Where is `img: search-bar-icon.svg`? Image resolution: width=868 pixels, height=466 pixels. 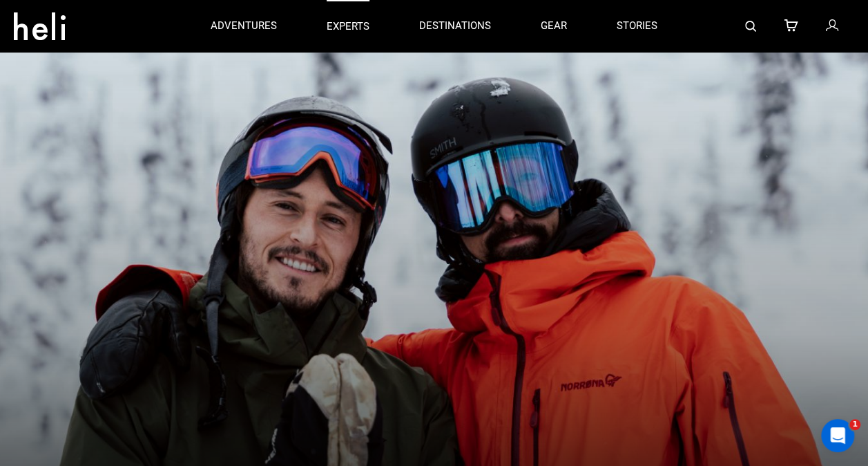 img: search-bar-icon.svg is located at coordinates (751, 27).